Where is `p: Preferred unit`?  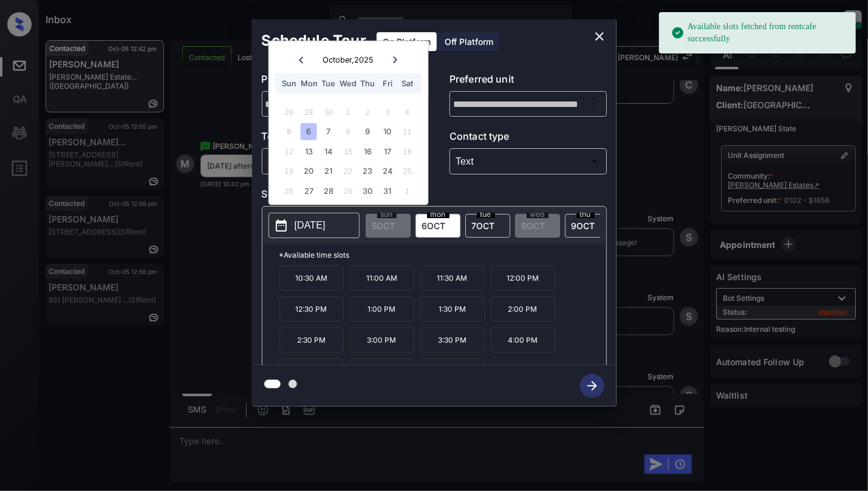
p: Preferred unit is located at coordinates (528, 82).